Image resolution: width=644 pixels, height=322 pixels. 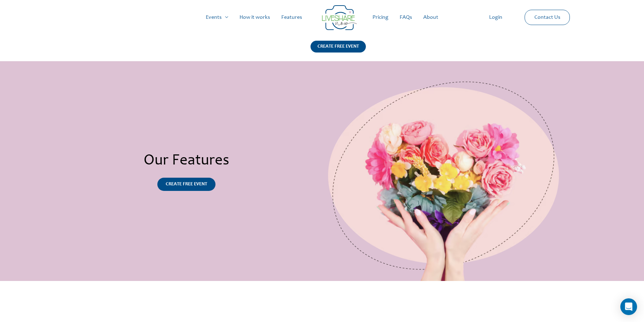 I want to click on a: FAQs, so click(x=406, y=17).